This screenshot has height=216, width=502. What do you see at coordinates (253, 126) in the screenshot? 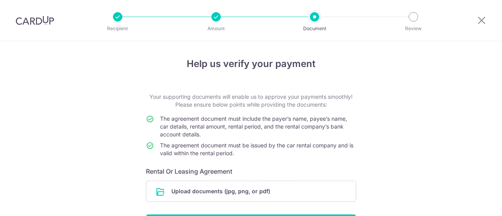
I see `span: The agreement document must include the payer’s name, payee’s name, car details, rental amount, r...` at bounding box center [253, 126].